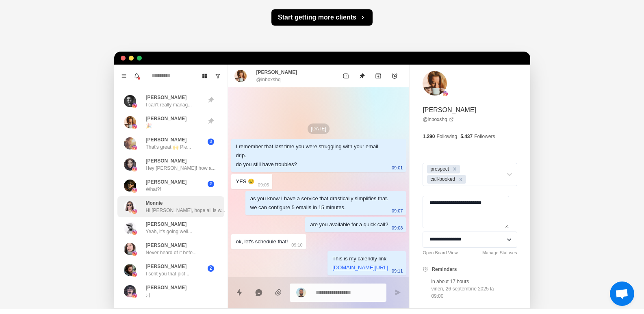 The width and height of the screenshot is (644, 314). I want to click on div: call-booked, so click(442, 179).